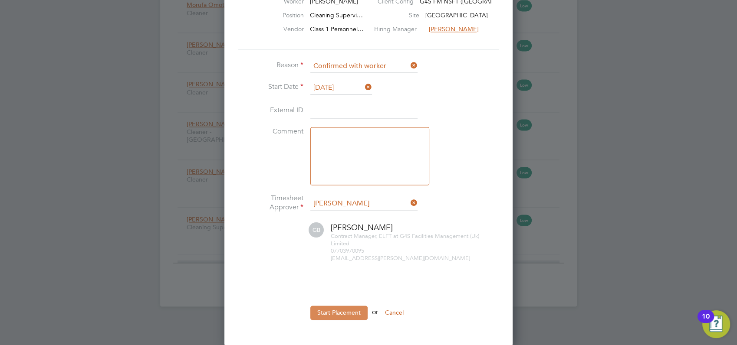 This screenshot has width=737, height=345. What do you see at coordinates (398, 29) in the screenshot?
I see `label: Hiring Manager` at bounding box center [398, 29].